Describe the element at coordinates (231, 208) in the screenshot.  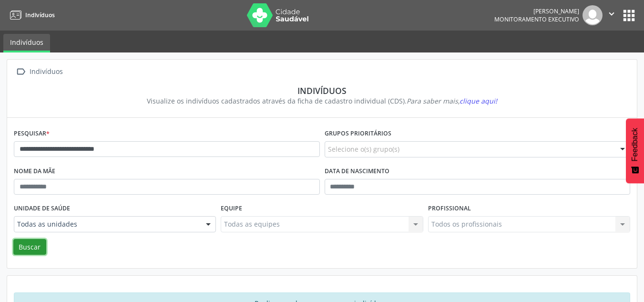
I see `label: Equipe` at that location.